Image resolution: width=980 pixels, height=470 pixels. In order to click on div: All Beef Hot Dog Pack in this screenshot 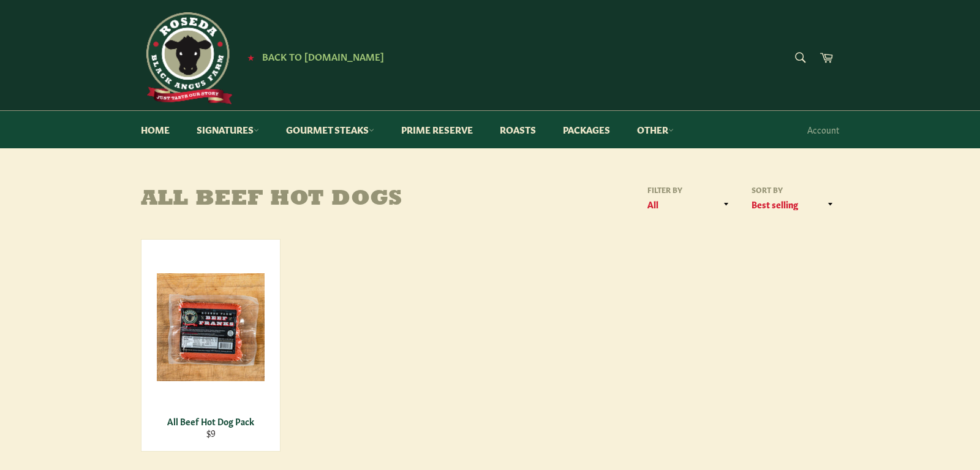, I will do `click(211, 422)`.